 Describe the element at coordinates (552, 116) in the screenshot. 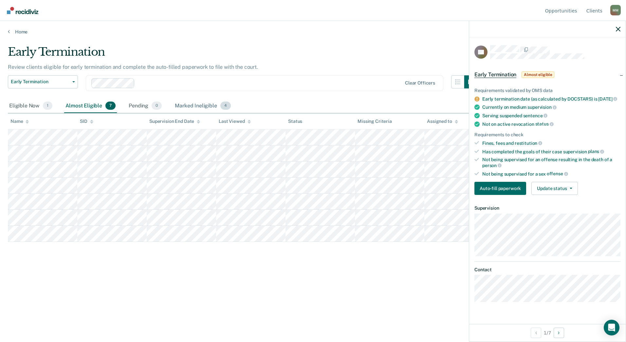

I see `div: Serving suspended` at that location.